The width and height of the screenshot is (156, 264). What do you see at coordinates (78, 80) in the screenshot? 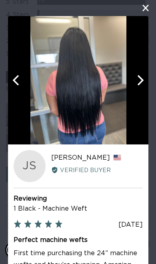
I see `img: Customer image` at bounding box center [78, 80].